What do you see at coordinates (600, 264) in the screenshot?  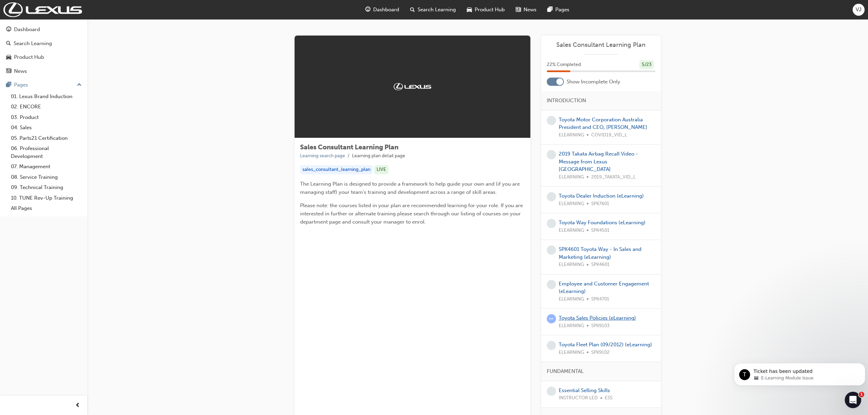 I see `span: SPK4601` at bounding box center [600, 264].